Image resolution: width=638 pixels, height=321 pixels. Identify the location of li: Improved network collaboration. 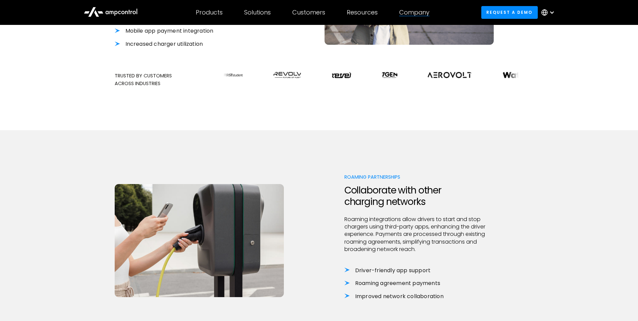
(424, 296).